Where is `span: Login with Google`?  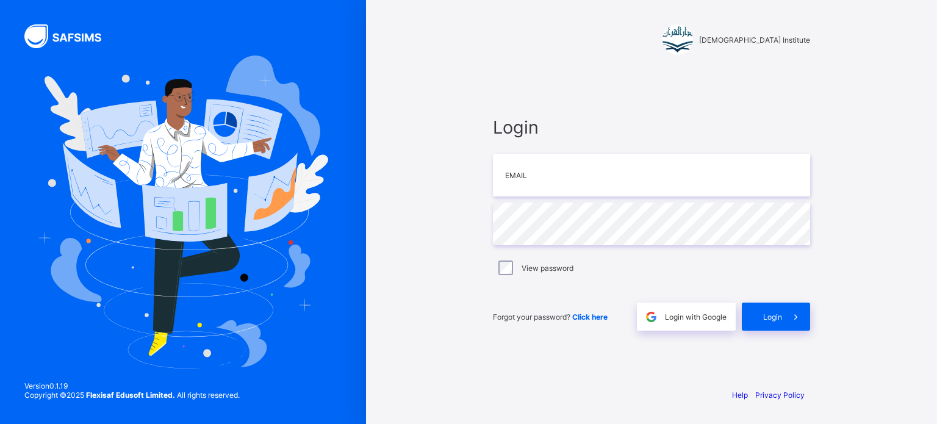 span: Login with Google is located at coordinates (695, 317).